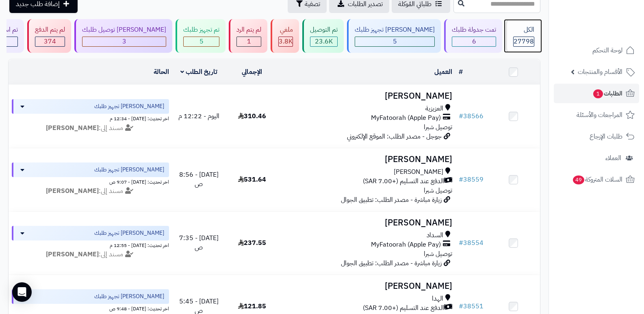 This screenshot has width=644, height=314. What do you see at coordinates (324, 30) in the screenshot?
I see `div: تم التوصيل` at bounding box center [324, 30].